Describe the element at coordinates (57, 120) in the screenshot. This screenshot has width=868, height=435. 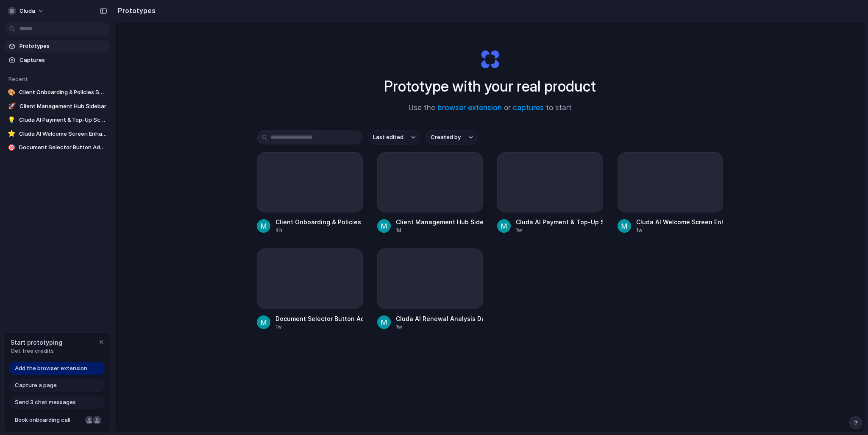
I see `a: 💡Cluda AI Payment & Top-Up Screen` at that location.